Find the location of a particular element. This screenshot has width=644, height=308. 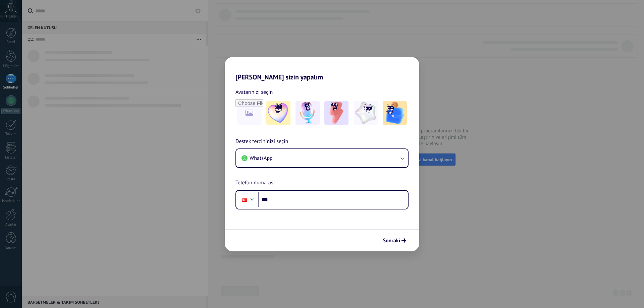

span: Telefon numarası is located at coordinates (255, 183).